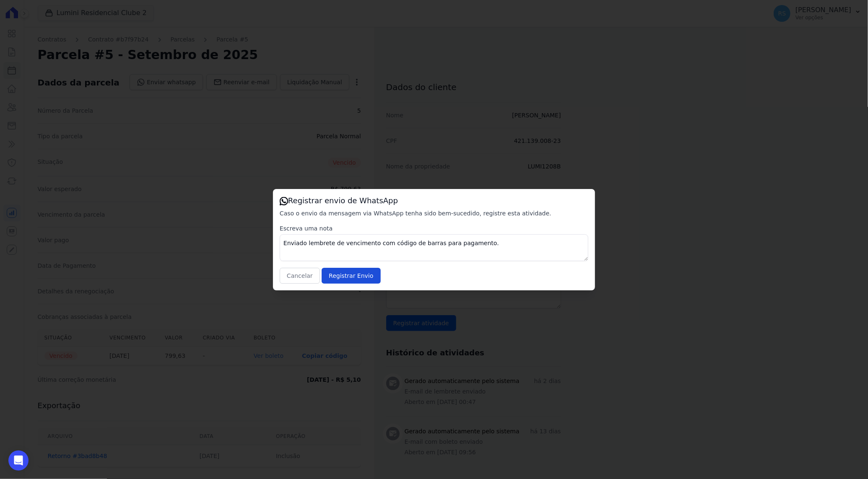 The height and width of the screenshot is (479, 868). I want to click on h3: Registrar envio de WhatsApp, so click(434, 201).